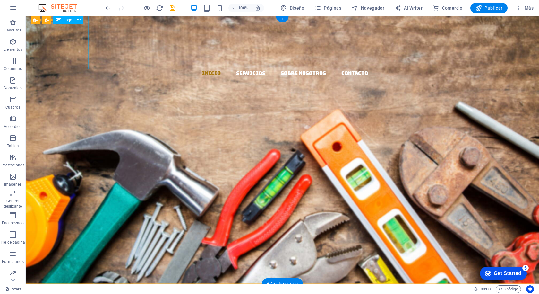 This screenshot has height=294, width=539. I want to click on i: Deshacer: Cambiar orientación (Ctrl+Z), so click(108, 8).